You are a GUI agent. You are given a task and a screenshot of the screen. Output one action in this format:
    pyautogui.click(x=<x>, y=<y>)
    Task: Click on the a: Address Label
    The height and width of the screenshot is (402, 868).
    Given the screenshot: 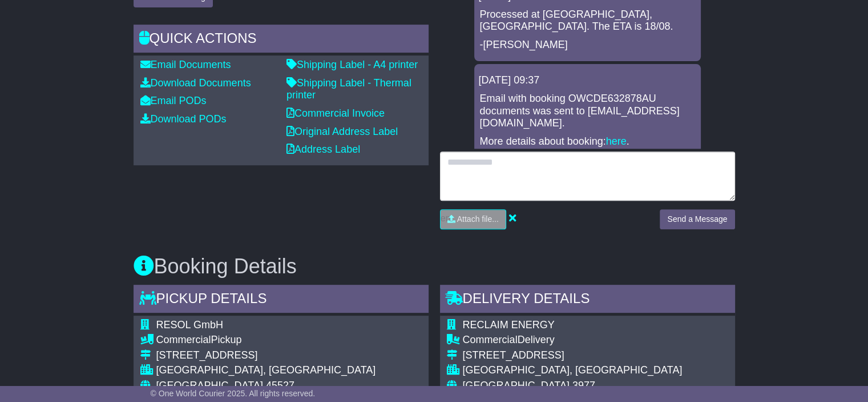 What is the action you would take?
    pyautogui.click(x=323, y=149)
    